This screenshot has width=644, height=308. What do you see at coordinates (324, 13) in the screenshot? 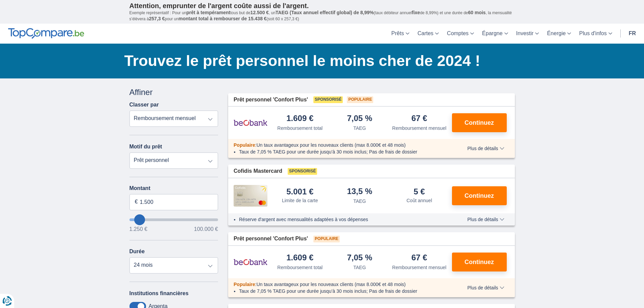
I see `span: TAEG (Taux annuel effectif global) de 8,99%` at bounding box center [324, 13].